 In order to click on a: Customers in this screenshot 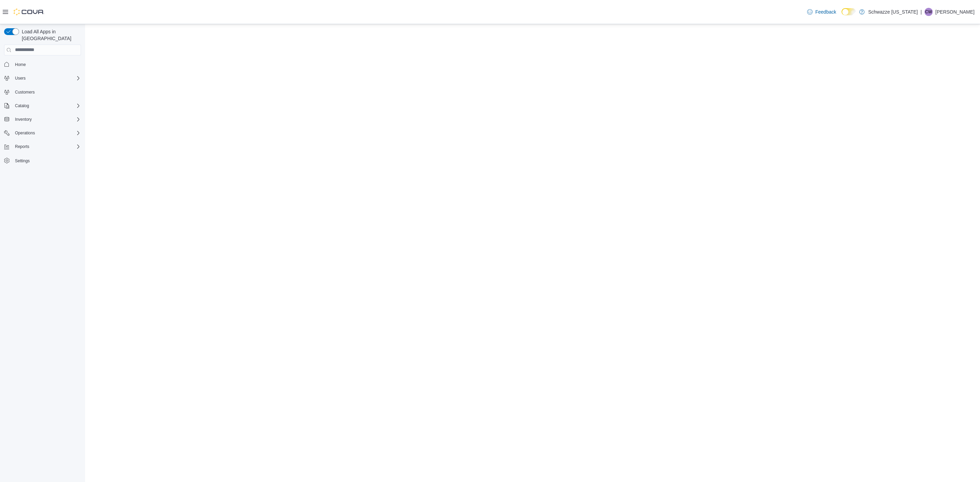, I will do `click(25, 92)`.